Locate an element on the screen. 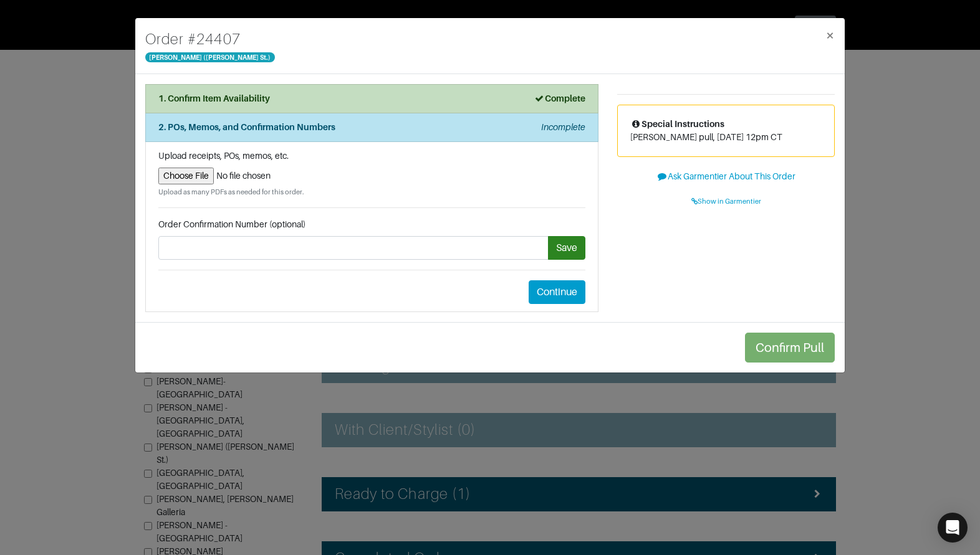  button: Save is located at coordinates (567, 248).